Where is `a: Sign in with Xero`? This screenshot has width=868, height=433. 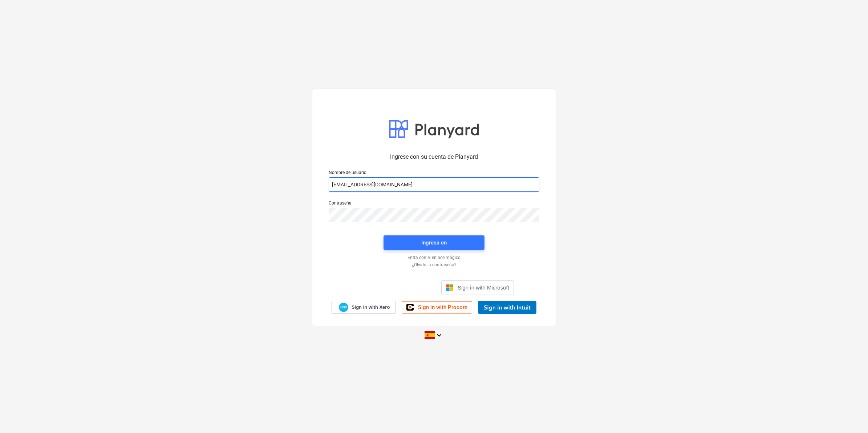 a: Sign in with Xero is located at coordinates (364, 307).